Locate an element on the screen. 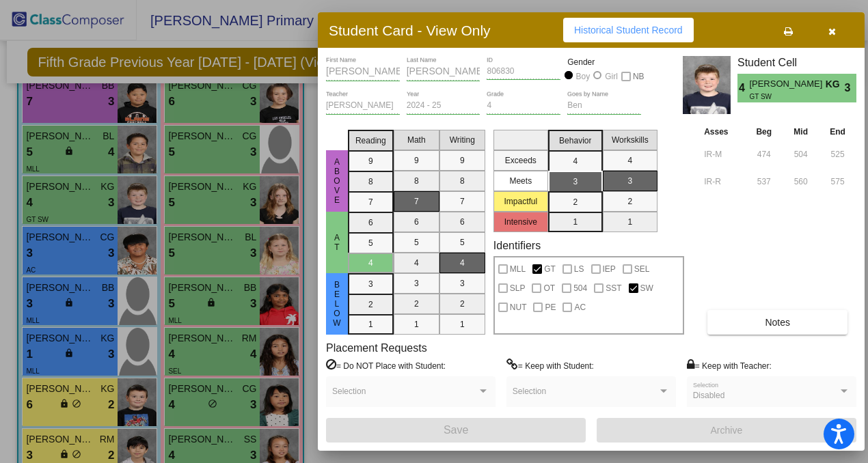  input: year is located at coordinates (444, 106).